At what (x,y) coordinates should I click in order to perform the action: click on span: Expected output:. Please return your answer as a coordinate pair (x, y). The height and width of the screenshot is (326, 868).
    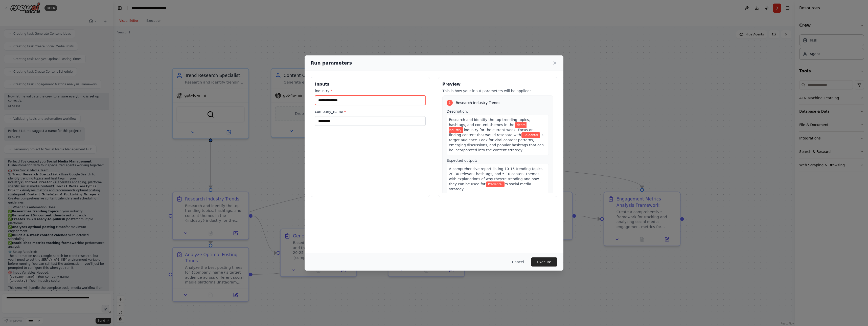
    Looking at the image, I should click on (462, 160).